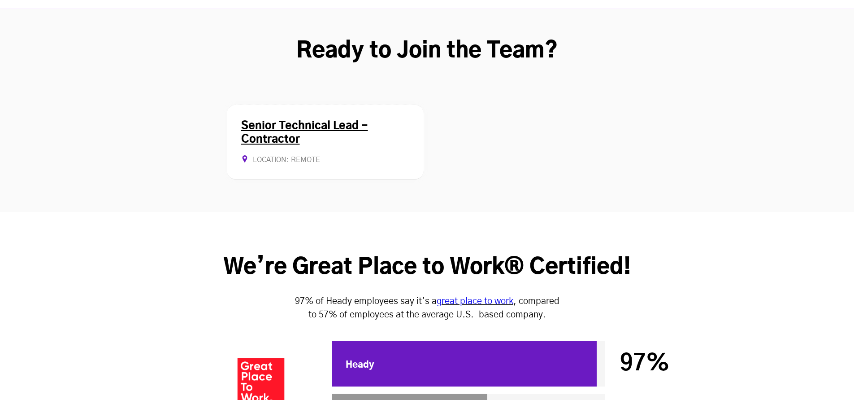 This screenshot has height=400, width=854. I want to click on a: great place to work, so click(475, 301).